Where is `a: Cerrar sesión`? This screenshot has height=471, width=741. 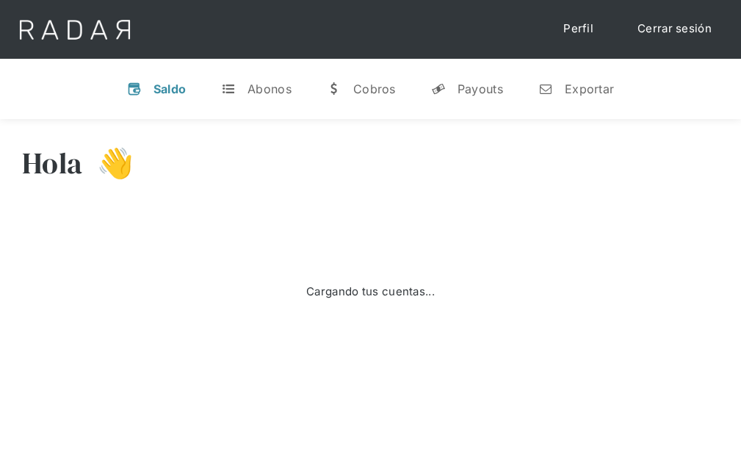
a: Cerrar sesión is located at coordinates (674, 29).